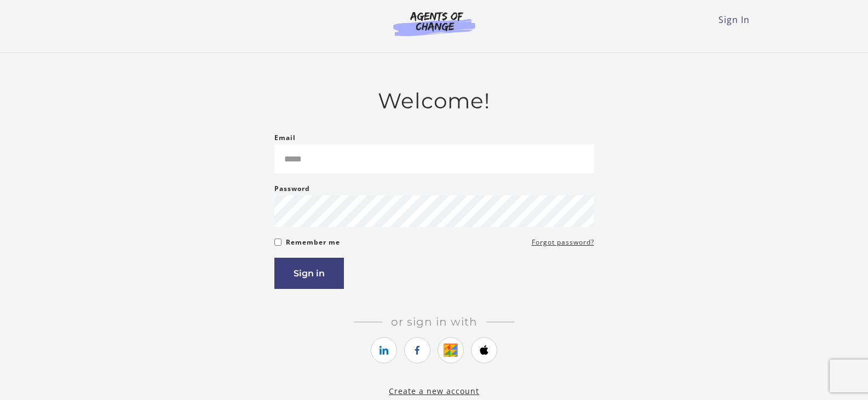  I want to click on h2: Welcome!, so click(434, 101).